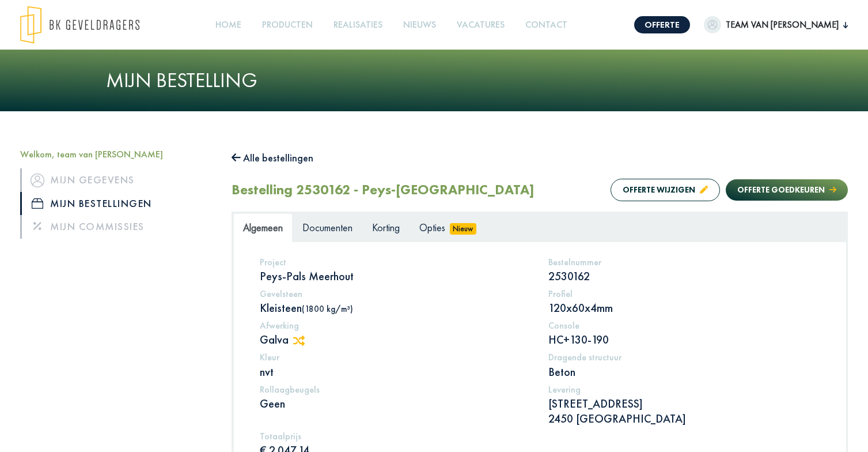  Describe the element at coordinates (117, 180) in the screenshot. I see `a: iconMijn gegevens` at that location.